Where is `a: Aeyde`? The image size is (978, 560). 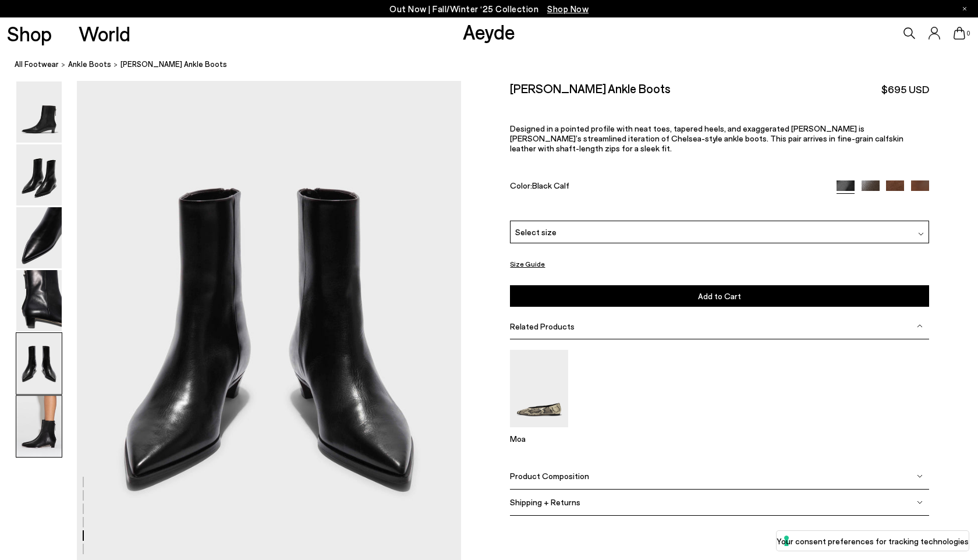 a: Aeyde is located at coordinates (489, 32).